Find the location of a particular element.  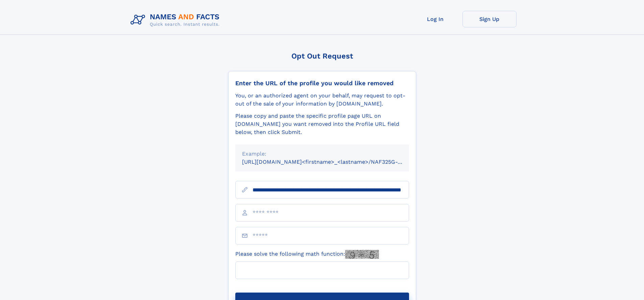

a: Log In is located at coordinates (435, 19).